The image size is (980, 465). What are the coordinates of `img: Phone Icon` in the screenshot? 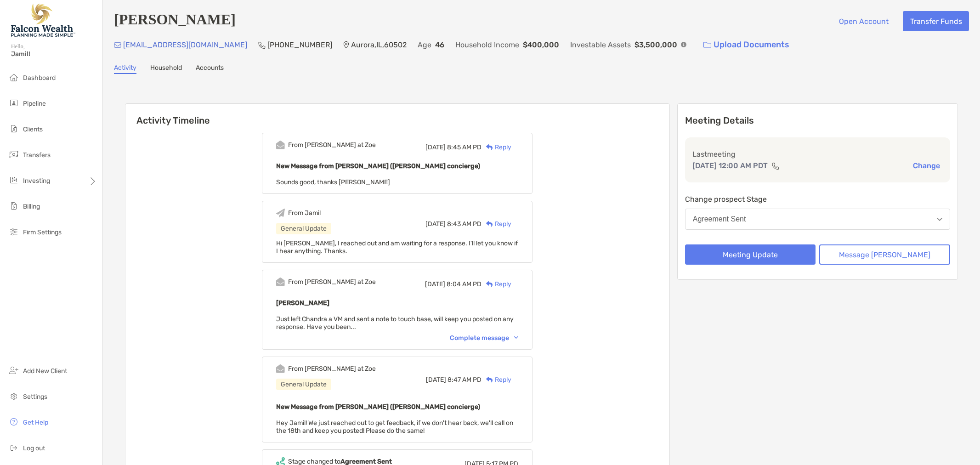 It's located at (262, 45).